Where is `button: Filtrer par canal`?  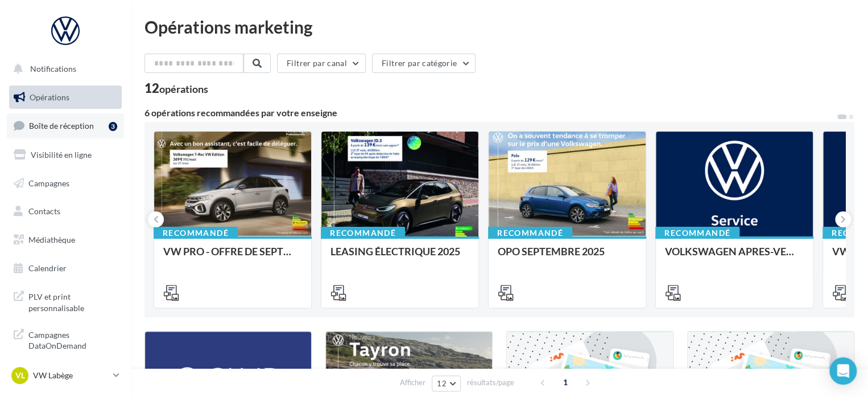 button: Filtrer par canal is located at coordinates (321, 63).